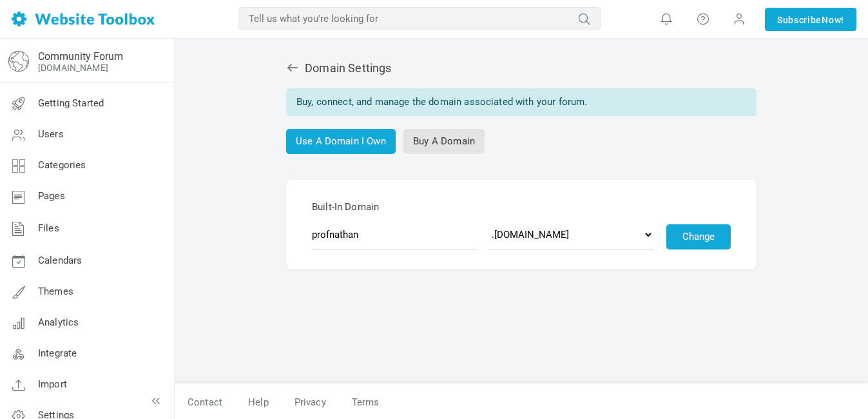 Image resolution: width=868 pixels, height=419 pixels. Describe the element at coordinates (521, 69) in the screenshot. I see `h2: Domain Settings` at that location.